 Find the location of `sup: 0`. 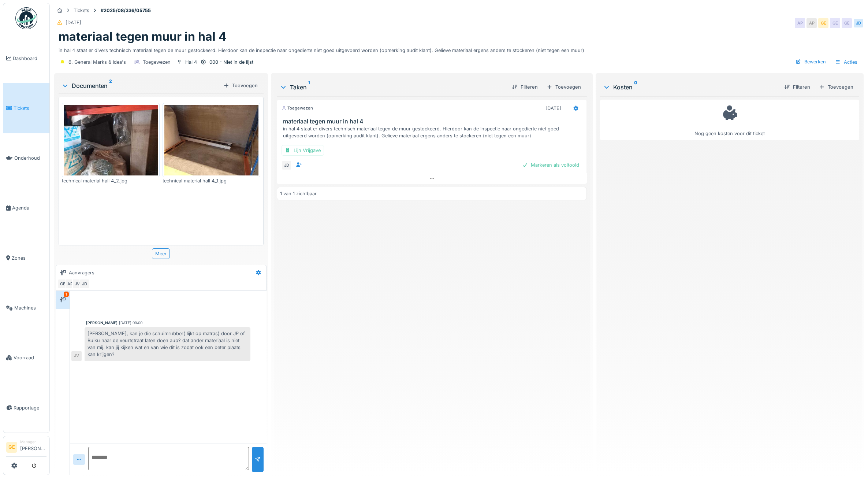

sup: 0 is located at coordinates (635, 88).